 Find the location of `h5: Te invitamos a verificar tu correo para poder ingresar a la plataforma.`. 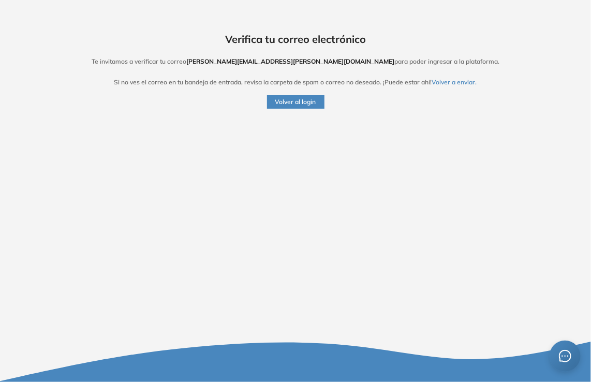

h5: Te invitamos a verificar tu correo para poder ingresar a la plataforma. is located at coordinates (295, 62).